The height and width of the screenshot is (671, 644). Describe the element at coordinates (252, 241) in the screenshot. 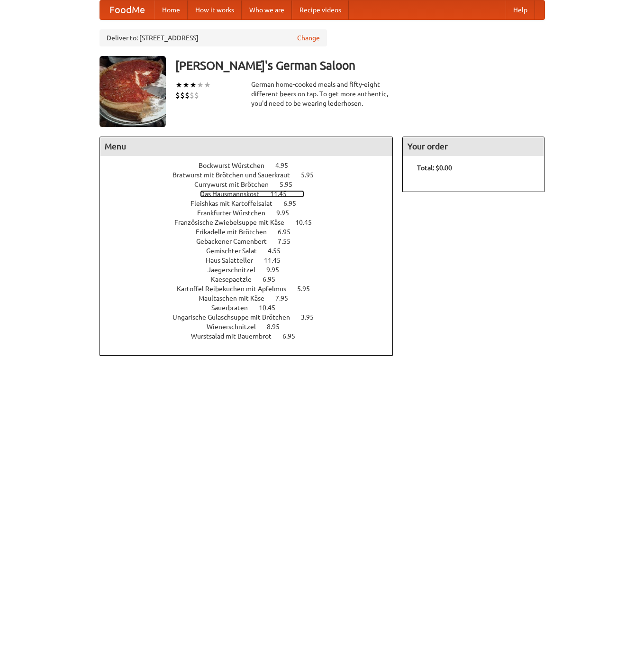

I see `a: Gebackener Camenbert 7.55` at that location.